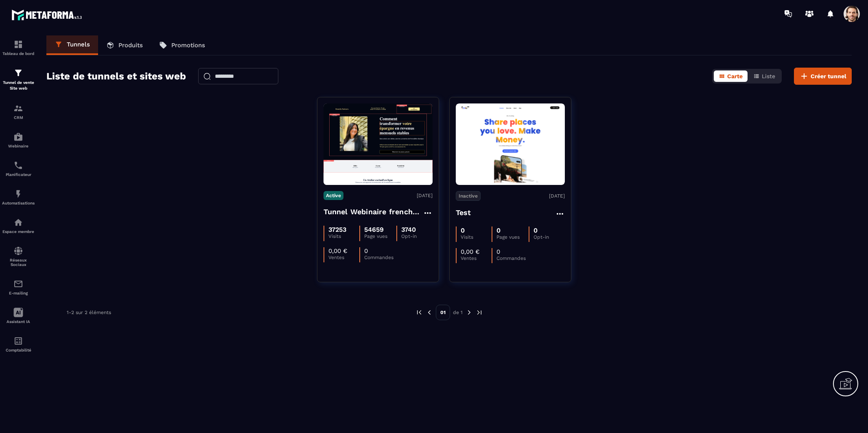 The image size is (868, 433). What do you see at coordinates (18, 283) in the screenshot?
I see `img: email` at bounding box center [18, 283].